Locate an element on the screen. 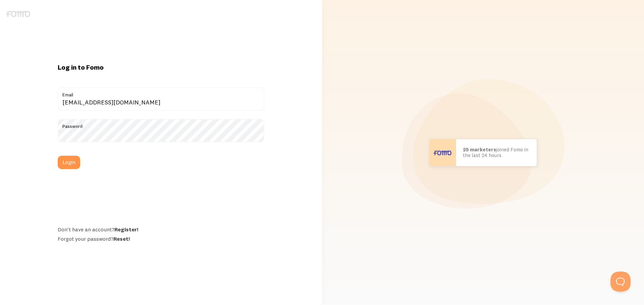 This screenshot has width=644, height=305. div: Don't have an account? is located at coordinates (161, 230).